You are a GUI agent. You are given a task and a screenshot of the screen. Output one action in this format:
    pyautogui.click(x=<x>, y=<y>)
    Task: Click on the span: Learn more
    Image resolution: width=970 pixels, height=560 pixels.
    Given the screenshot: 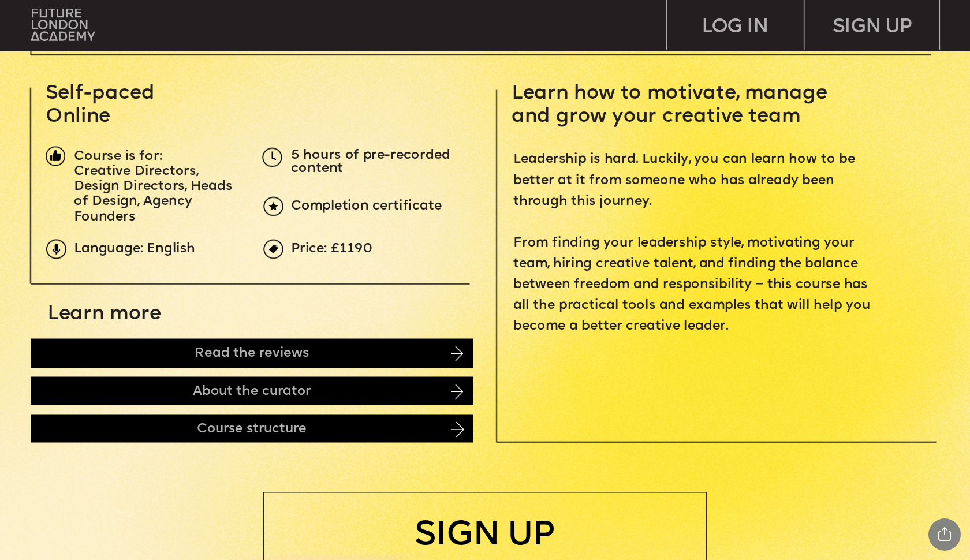 What is the action you would take?
    pyautogui.click(x=104, y=314)
    